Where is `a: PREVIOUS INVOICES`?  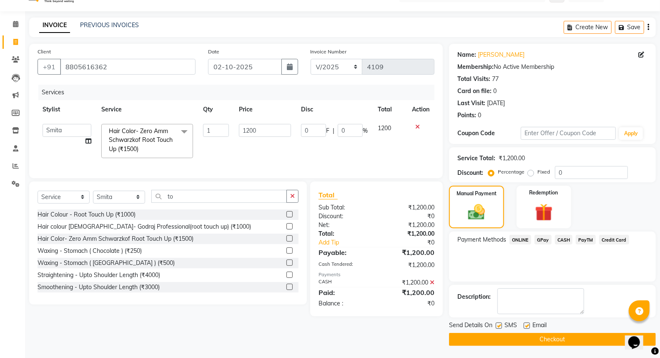 a: PREVIOUS INVOICES is located at coordinates (109, 25).